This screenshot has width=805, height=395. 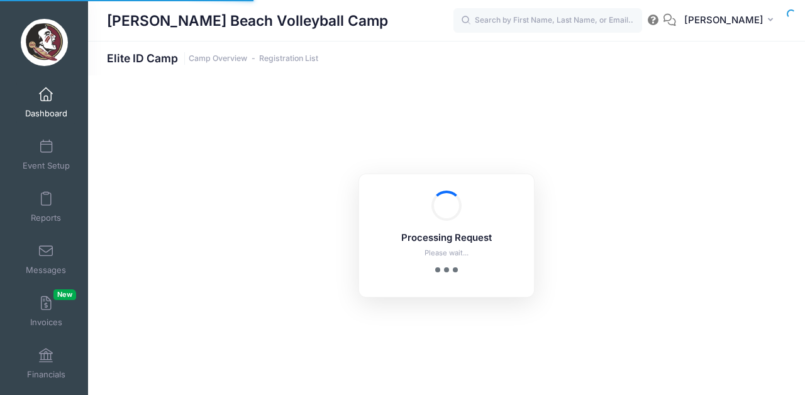 What do you see at coordinates (46, 363) in the screenshot?
I see `a: Financials` at bounding box center [46, 363].